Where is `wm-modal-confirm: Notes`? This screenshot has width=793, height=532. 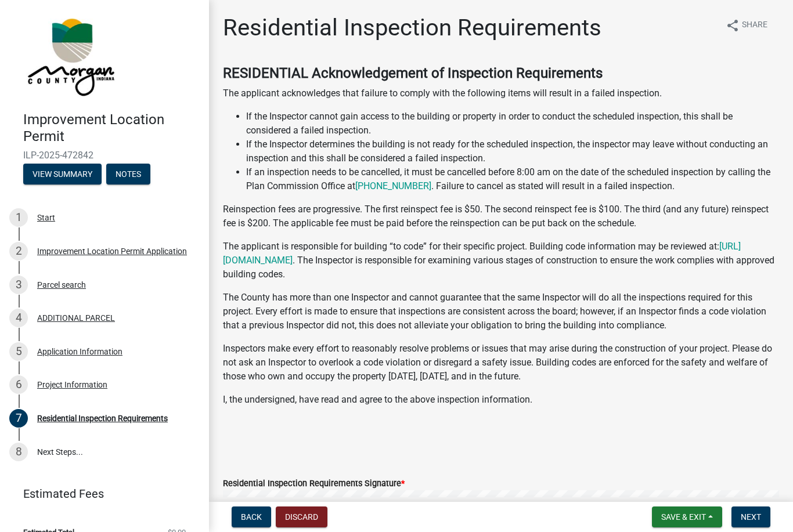
wm-modal-confirm: Notes is located at coordinates (128, 175).